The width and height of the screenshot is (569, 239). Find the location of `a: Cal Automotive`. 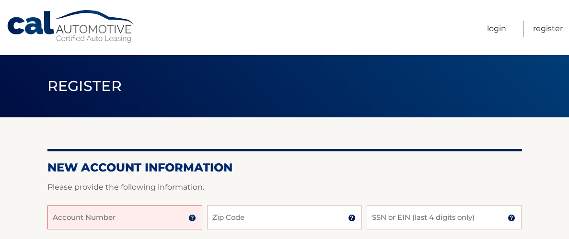

a: Cal Automotive is located at coordinates (71, 26).